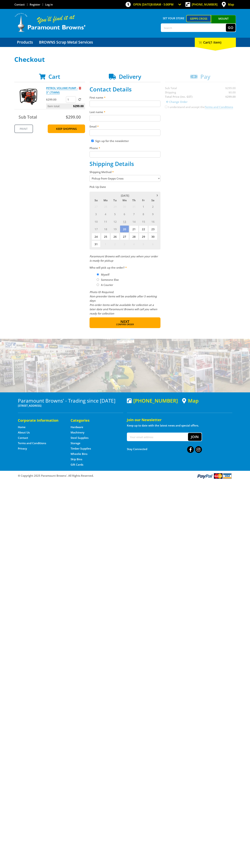  I want to click on span: 11, so click(105, 221).